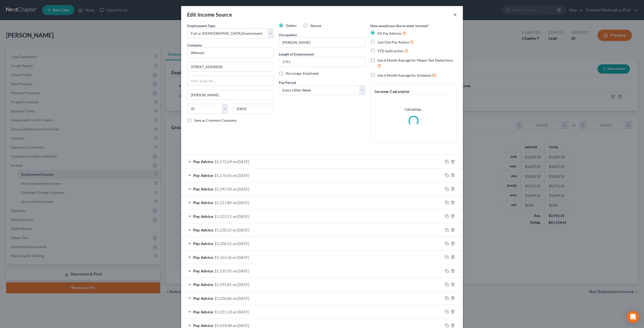 The image size is (644, 328). I want to click on span: $1,172.69, so click(223, 162).